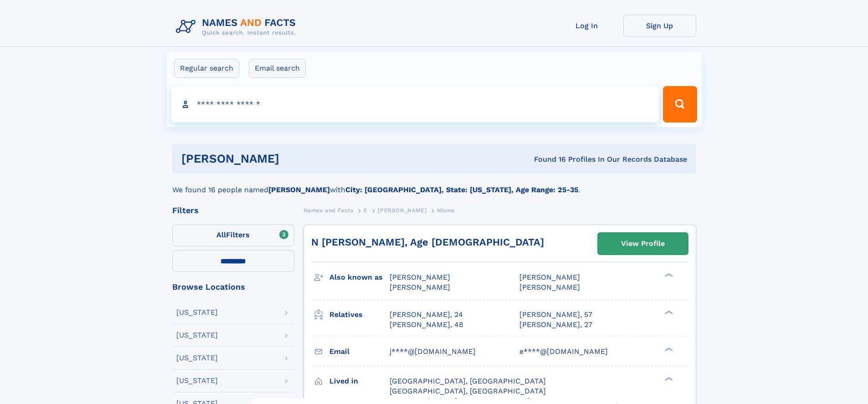 This screenshot has height=404, width=868. What do you see at coordinates (643, 244) in the screenshot?
I see `a: View Profile` at bounding box center [643, 244].